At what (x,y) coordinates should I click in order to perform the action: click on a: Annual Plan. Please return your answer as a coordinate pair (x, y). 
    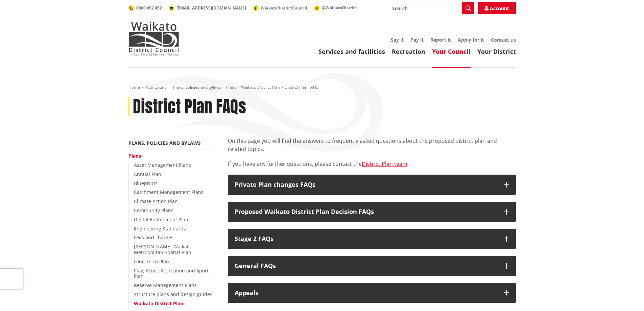
    Looking at the image, I should click on (147, 174).